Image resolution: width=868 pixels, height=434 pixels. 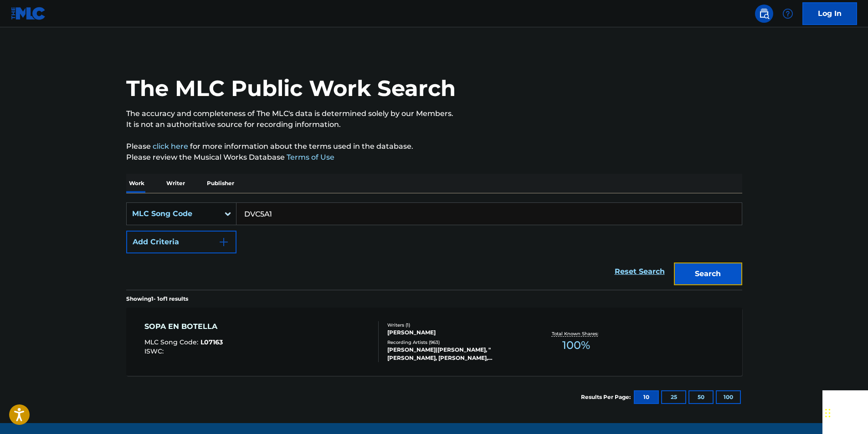 What do you see at coordinates (728, 397) in the screenshot?
I see `button: 100` at bounding box center [728, 397].